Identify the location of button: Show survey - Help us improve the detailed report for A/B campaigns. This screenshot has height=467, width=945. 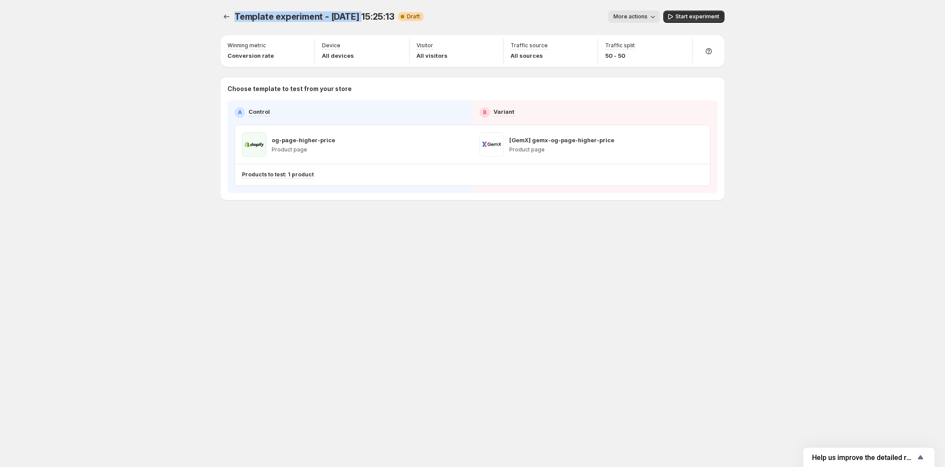
(869, 457).